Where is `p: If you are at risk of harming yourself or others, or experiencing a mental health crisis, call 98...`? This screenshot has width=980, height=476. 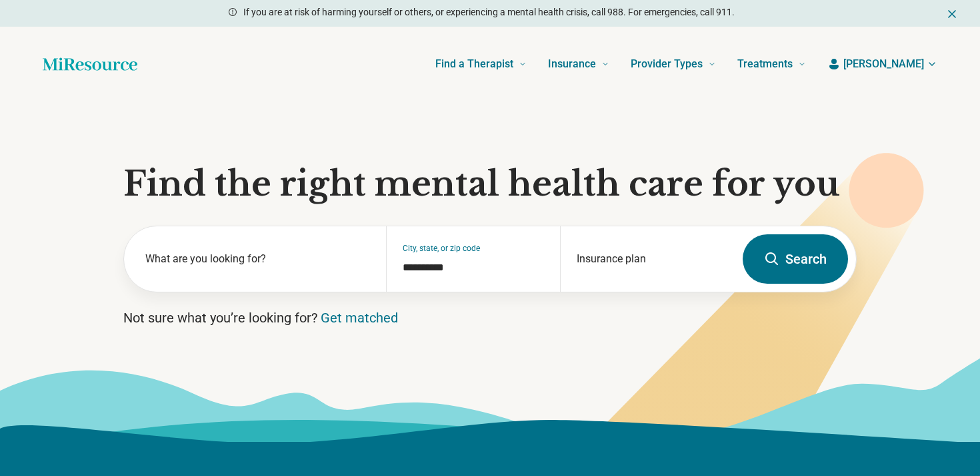
p: If you are at risk of harming yourself or others, or experiencing a mental health crisis, call 98... is located at coordinates (489, 12).